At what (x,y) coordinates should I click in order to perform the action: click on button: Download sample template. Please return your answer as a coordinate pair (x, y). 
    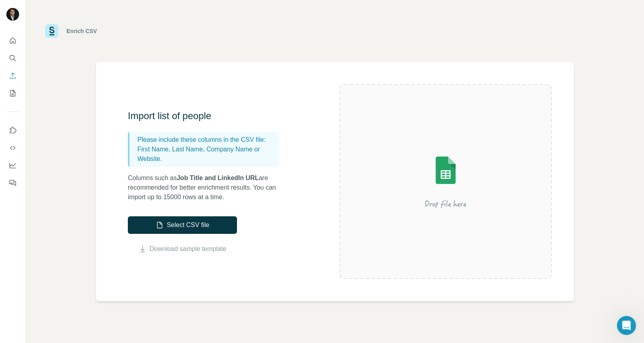
    Looking at the image, I should click on (182, 249).